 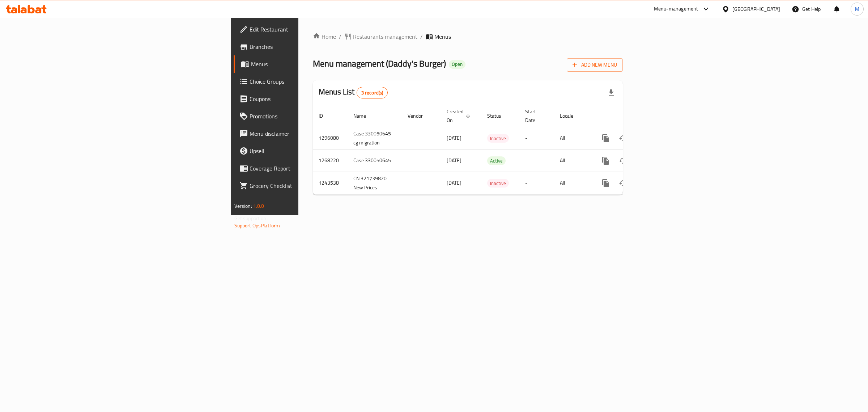 I want to click on table: enhanced table, so click(x=493, y=150).